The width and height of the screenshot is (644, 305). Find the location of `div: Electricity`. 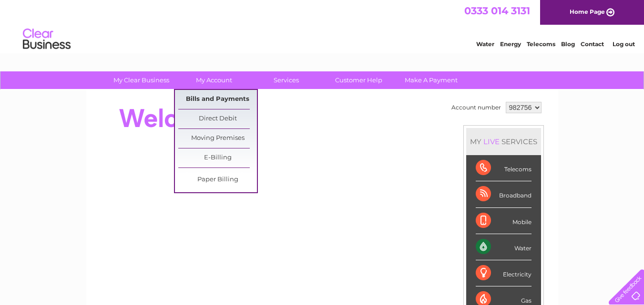

div: Electricity is located at coordinates (504, 273).